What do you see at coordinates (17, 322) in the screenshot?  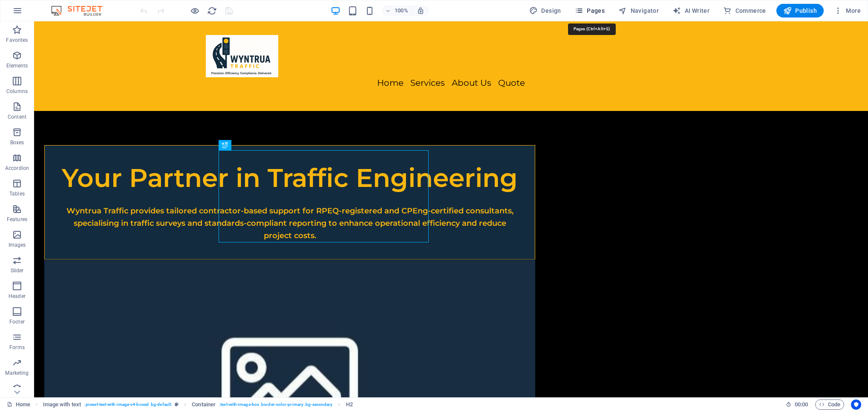 I see `p: Footer` at bounding box center [17, 322].